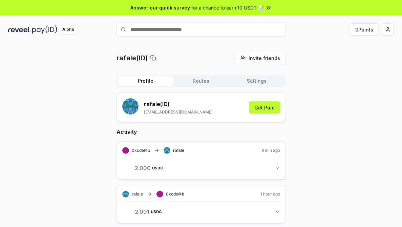 The image size is (402, 227). I want to click on span: 1 hour ago, so click(271, 194).